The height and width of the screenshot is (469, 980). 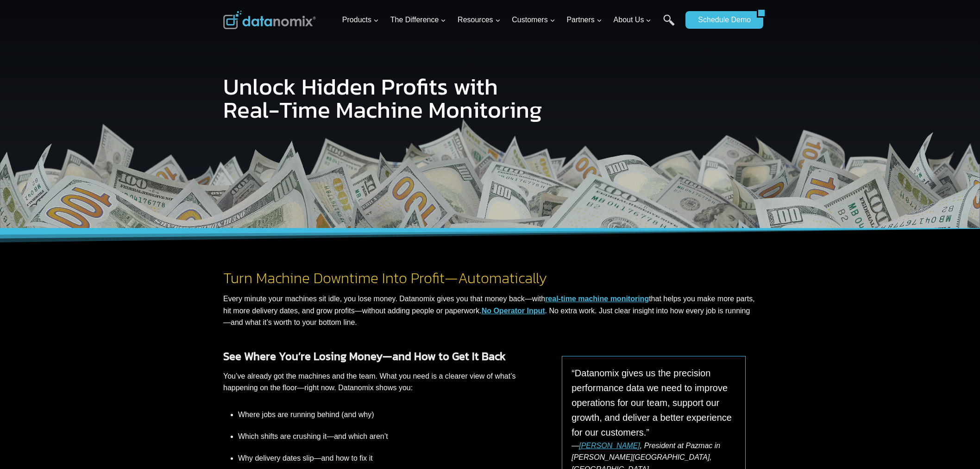 What do you see at coordinates (669, 25) in the screenshot?
I see `a: Search` at bounding box center [669, 25].